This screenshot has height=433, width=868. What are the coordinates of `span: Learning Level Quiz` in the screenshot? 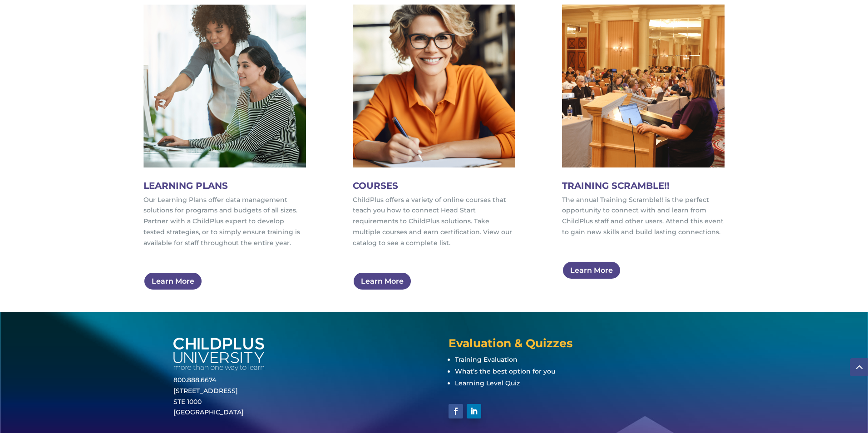 It's located at (487, 383).